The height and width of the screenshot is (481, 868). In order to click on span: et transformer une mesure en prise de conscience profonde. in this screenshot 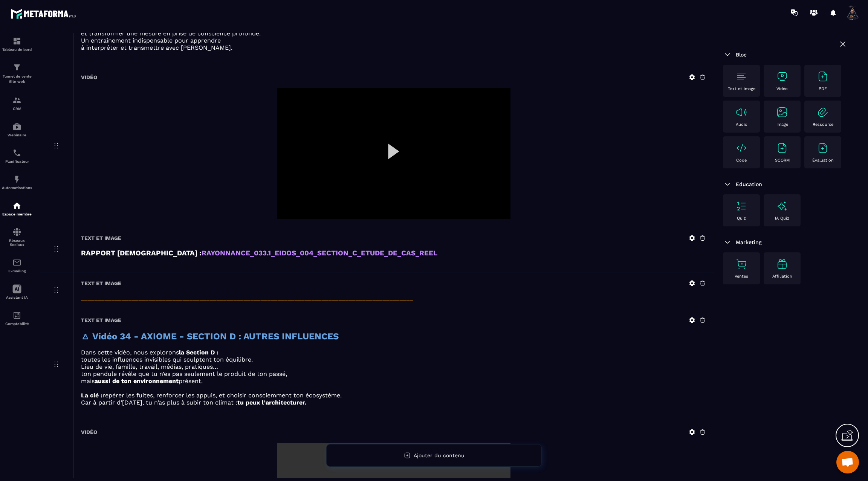, I will do `click(171, 33)`.